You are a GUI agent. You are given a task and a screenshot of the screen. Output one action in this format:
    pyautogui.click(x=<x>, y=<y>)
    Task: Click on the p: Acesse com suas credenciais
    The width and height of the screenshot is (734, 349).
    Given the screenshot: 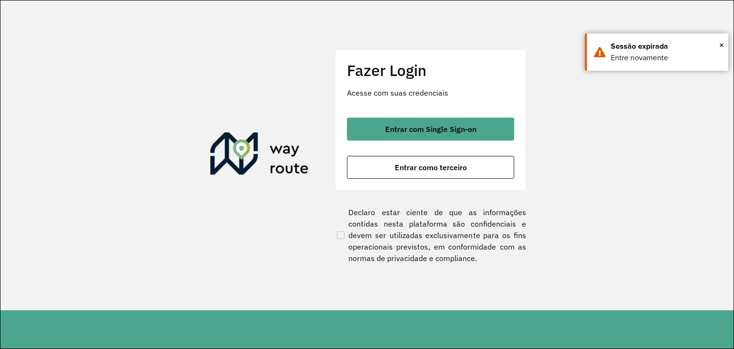 What is the action you would take?
    pyautogui.click(x=430, y=93)
    